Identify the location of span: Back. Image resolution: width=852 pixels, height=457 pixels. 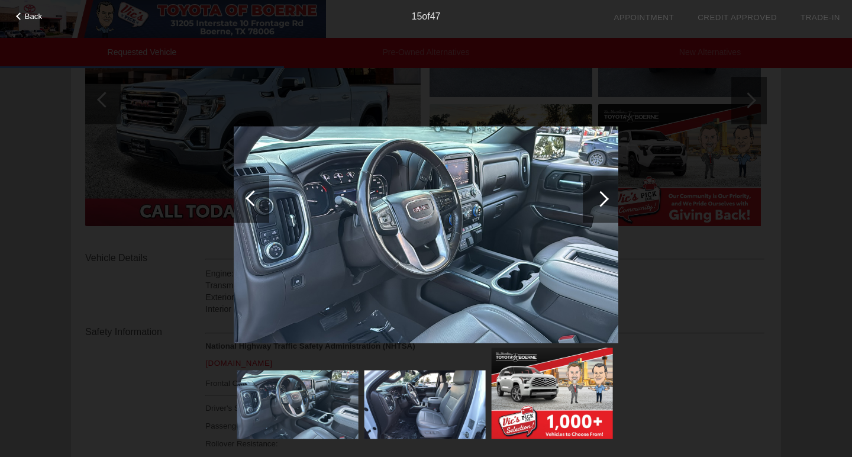
(34, 16).